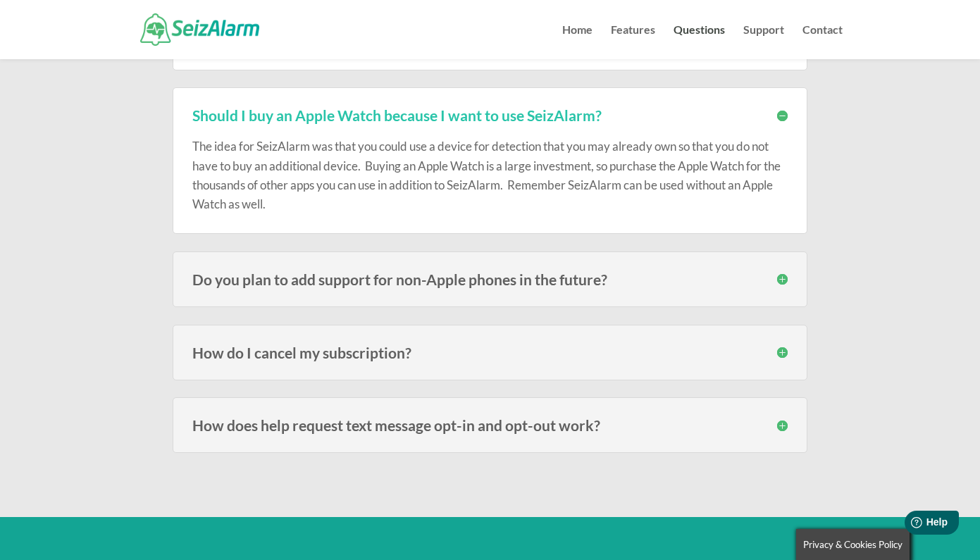 Image resolution: width=980 pixels, height=560 pixels. Describe the element at coordinates (763, 42) in the screenshot. I see `a: Support` at that location.